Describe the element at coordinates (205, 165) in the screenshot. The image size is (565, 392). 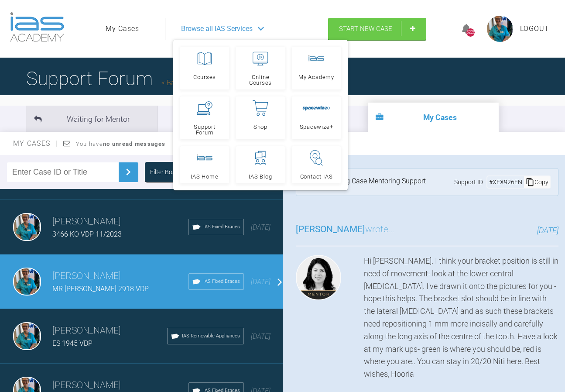
I see `a: IAS Home` at that location.